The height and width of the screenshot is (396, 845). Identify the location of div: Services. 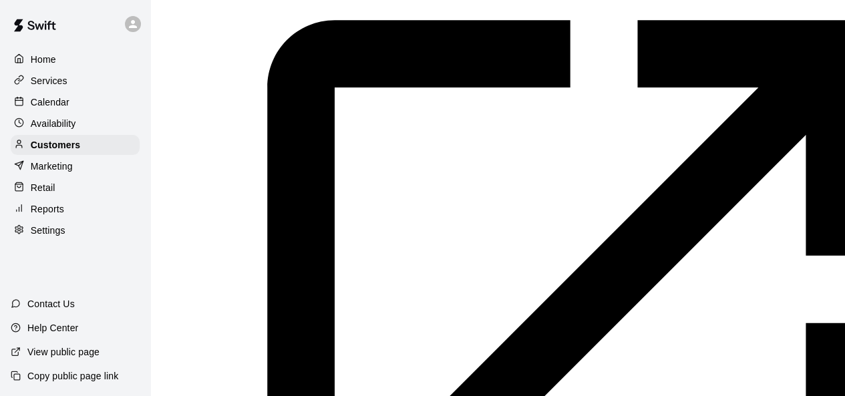
(75, 81).